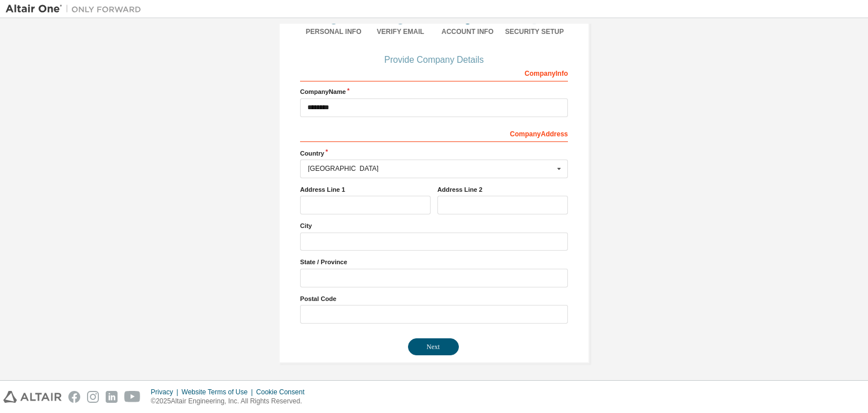 The image size is (868, 413). Describe the element at coordinates (93, 397) in the screenshot. I see `img: instagram.svg` at that location.